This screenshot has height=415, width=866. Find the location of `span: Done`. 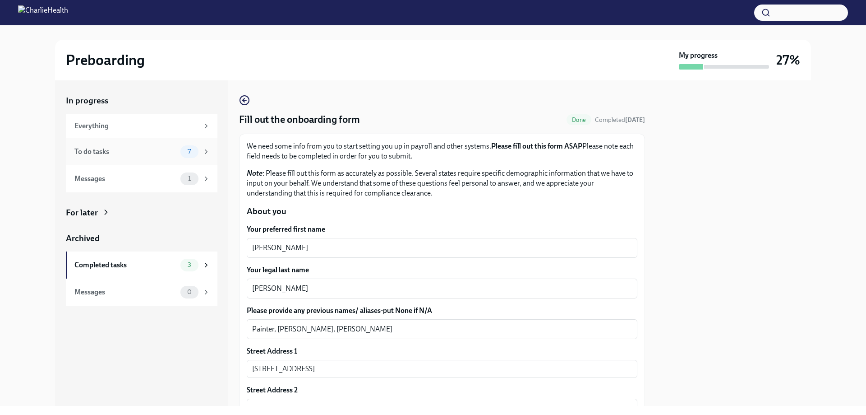

span: Done is located at coordinates (579, 120).